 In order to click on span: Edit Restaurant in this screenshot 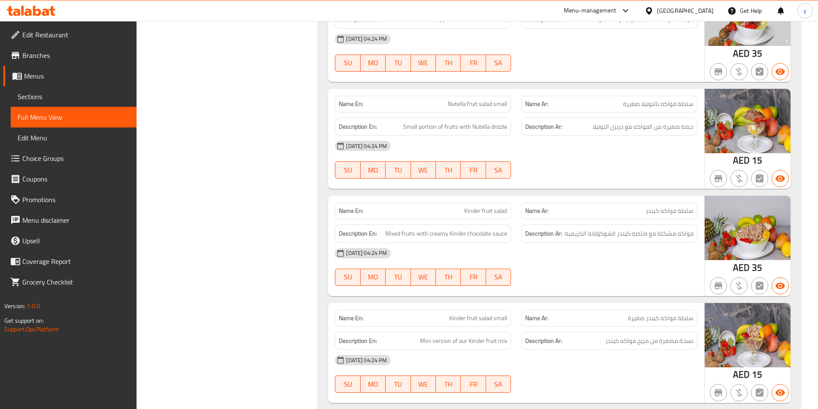, I will do `click(76, 35)`.